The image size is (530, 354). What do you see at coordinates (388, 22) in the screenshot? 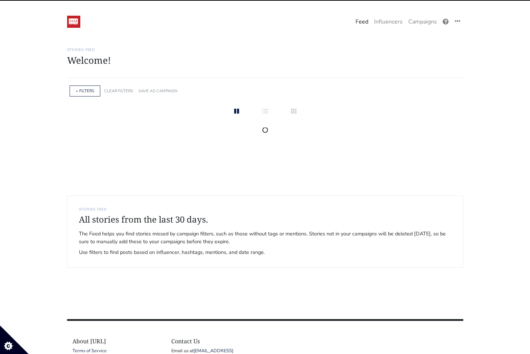
I see `a: Influencers` at bounding box center [388, 22].